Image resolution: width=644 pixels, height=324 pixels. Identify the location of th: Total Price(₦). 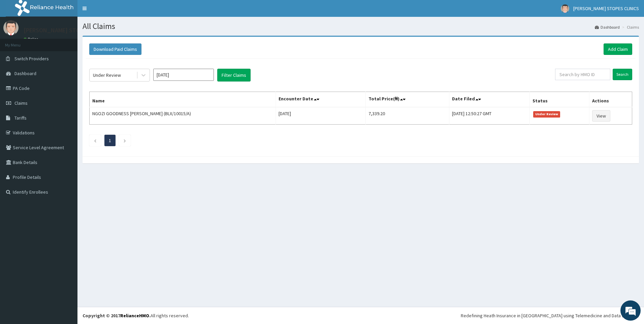
(408, 100).